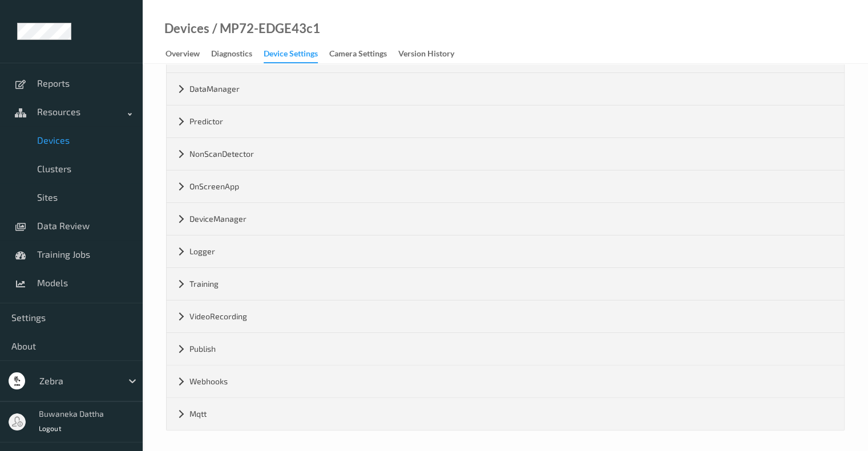  Describe the element at coordinates (231, 55) in the screenshot. I see `div: Diagnostics` at that location.